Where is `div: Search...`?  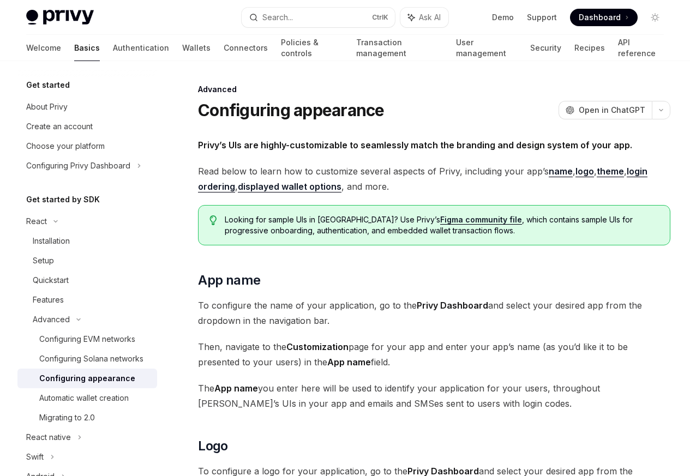
div: Search... is located at coordinates (278, 17).